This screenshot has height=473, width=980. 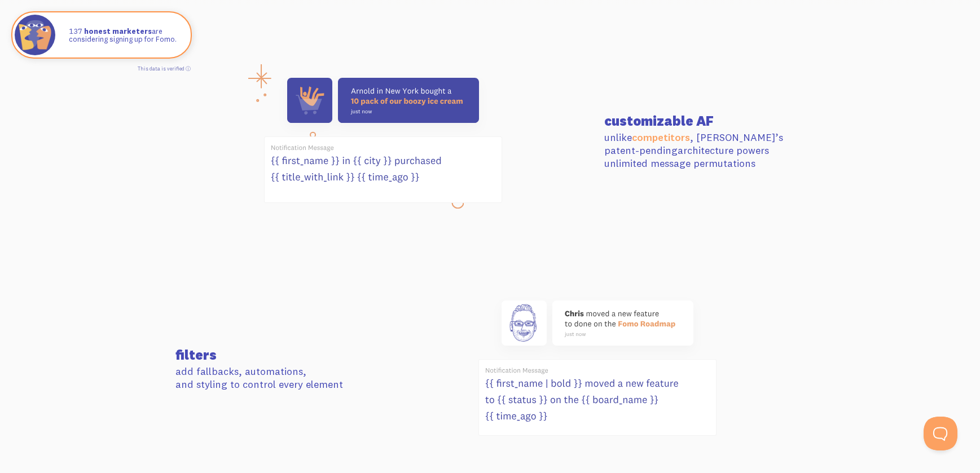 I want to click on h3: customizable AF, so click(x=705, y=120).